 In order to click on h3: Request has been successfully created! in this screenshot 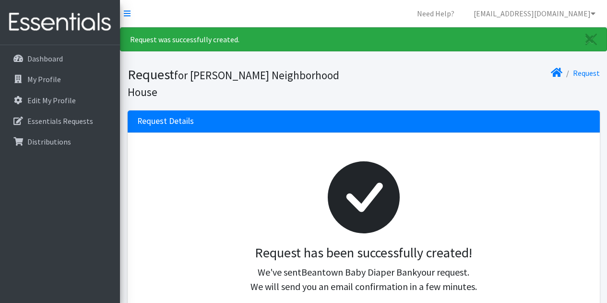, I will do `click(364, 253)`.